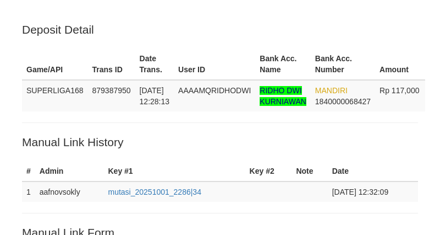 The image size is (440, 235). Describe the element at coordinates (331, 90) in the screenshot. I see `span: MANDIRI` at that location.